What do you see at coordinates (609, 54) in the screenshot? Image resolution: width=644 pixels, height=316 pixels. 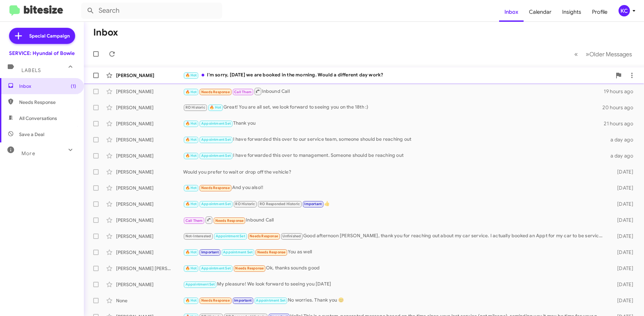 I see `button: Next` at bounding box center [609, 54].